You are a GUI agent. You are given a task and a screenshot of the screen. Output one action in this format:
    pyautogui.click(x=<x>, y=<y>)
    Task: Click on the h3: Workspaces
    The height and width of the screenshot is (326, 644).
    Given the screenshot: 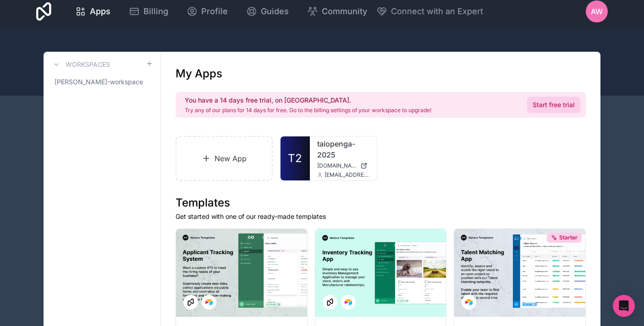 What is the action you would take?
    pyautogui.click(x=88, y=64)
    